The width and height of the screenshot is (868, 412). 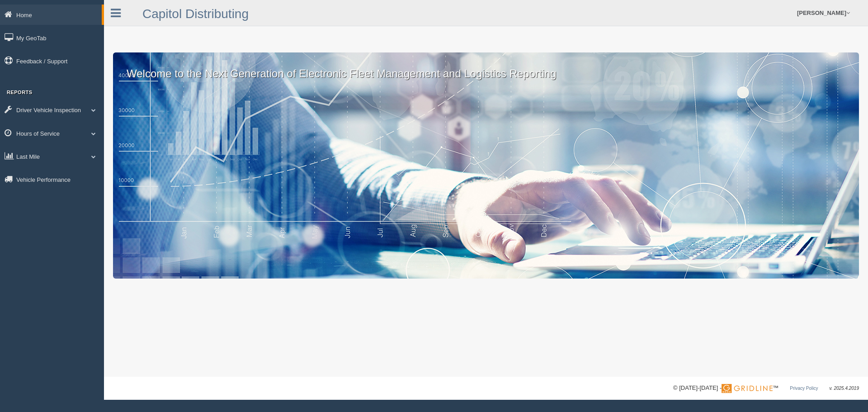 What do you see at coordinates (804, 388) in the screenshot?
I see `a: Privacy Policy` at bounding box center [804, 388].